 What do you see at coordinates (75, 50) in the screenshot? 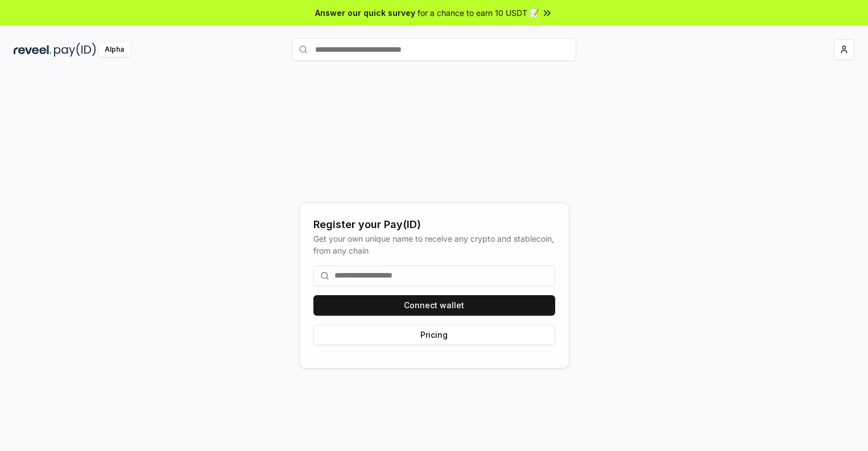
I see `img: pay_id` at bounding box center [75, 50].